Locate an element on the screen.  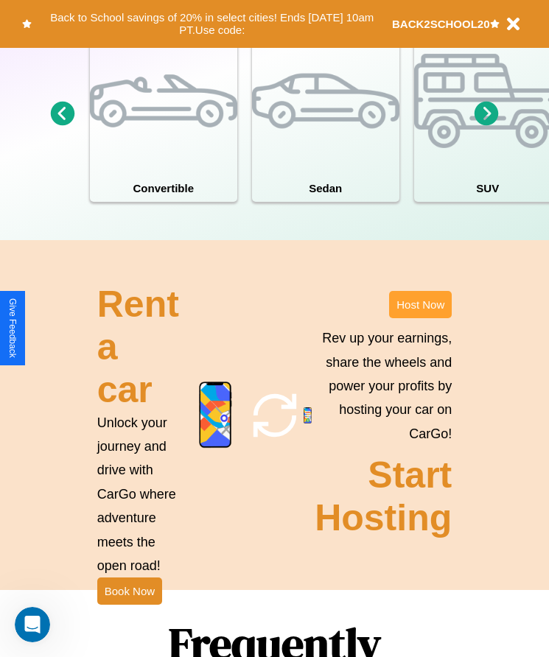
button: Book Now is located at coordinates (130, 591).